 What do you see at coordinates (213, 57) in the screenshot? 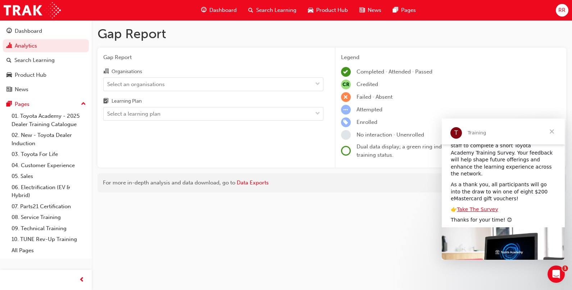
I see `span: Gap Report` at bounding box center [213, 57].